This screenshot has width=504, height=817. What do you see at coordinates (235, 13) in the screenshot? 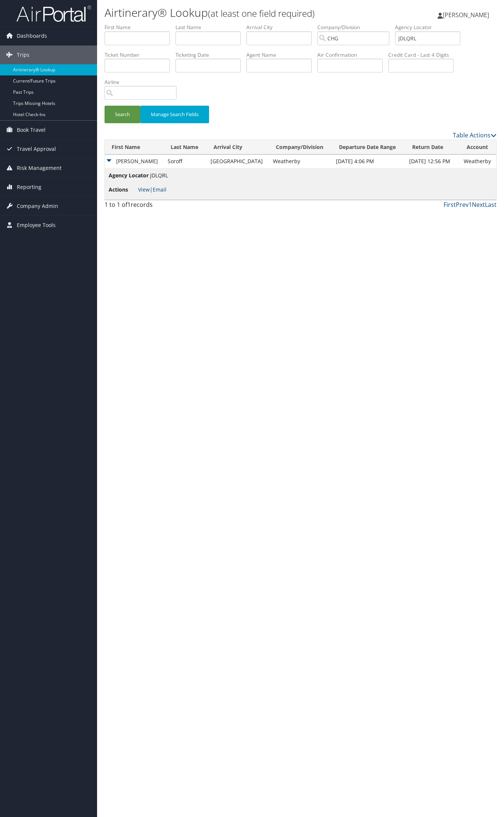
I see `h1: Airtinerary® Lookup` at bounding box center [235, 13].